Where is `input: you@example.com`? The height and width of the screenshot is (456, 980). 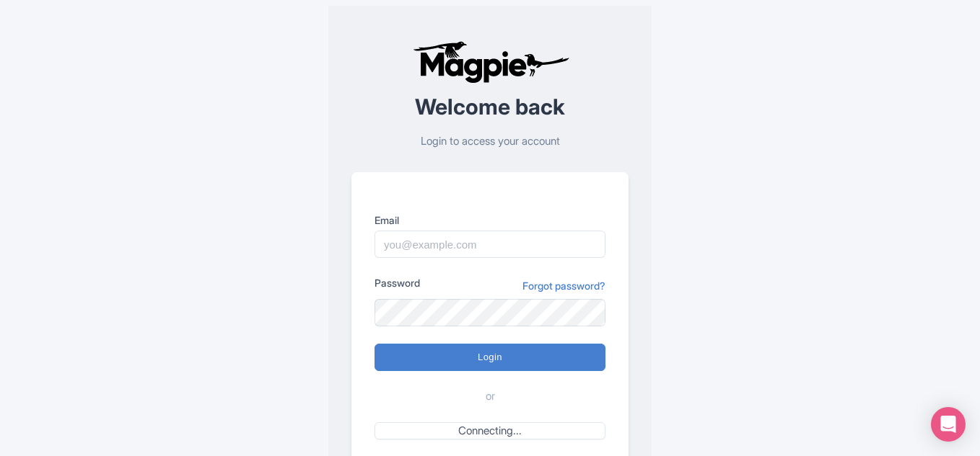
input: you@example.com is located at coordinates (490, 244).